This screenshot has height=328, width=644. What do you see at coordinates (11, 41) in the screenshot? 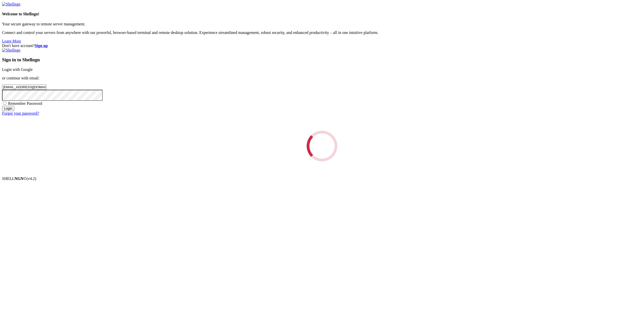
I see `a: Learn More` at bounding box center [11, 41].